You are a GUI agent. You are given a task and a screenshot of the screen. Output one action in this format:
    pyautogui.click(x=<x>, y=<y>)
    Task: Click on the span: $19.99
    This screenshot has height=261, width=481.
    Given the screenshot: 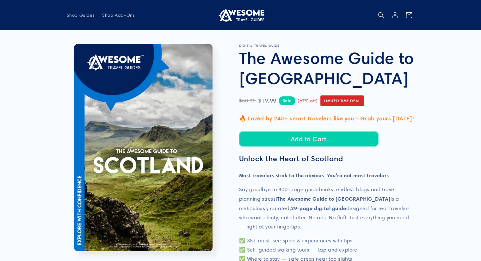 What is the action you would take?
    pyautogui.click(x=267, y=101)
    